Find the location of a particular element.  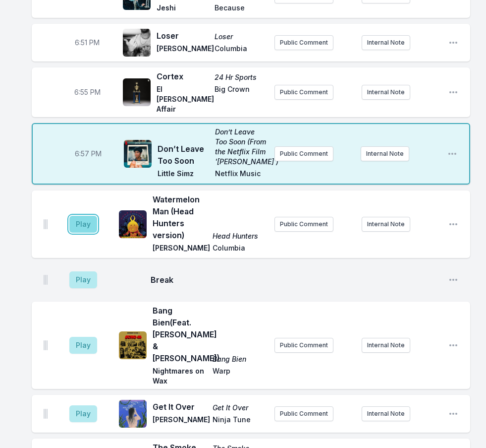

img: Bang Bien is located at coordinates (133, 345).